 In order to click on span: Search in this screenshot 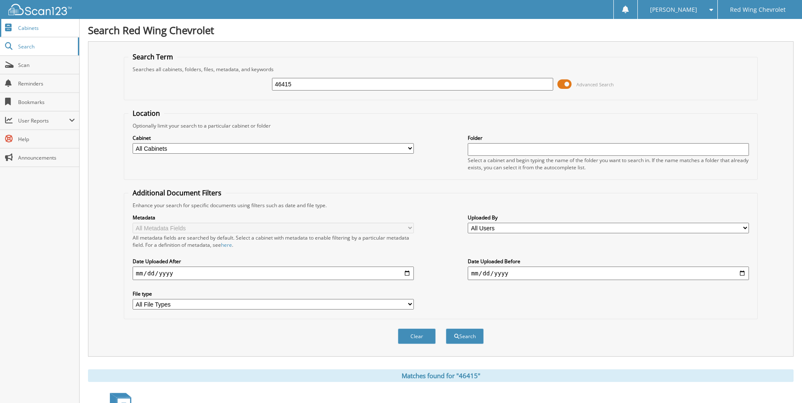, I will do `click(46, 46)`.